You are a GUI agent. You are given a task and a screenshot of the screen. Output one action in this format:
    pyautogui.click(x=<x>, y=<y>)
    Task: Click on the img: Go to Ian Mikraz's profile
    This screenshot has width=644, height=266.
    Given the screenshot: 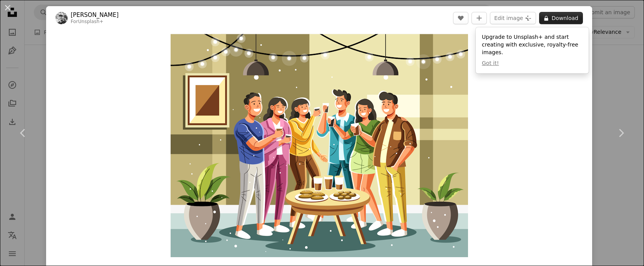 What is the action you would take?
    pyautogui.click(x=61, y=18)
    